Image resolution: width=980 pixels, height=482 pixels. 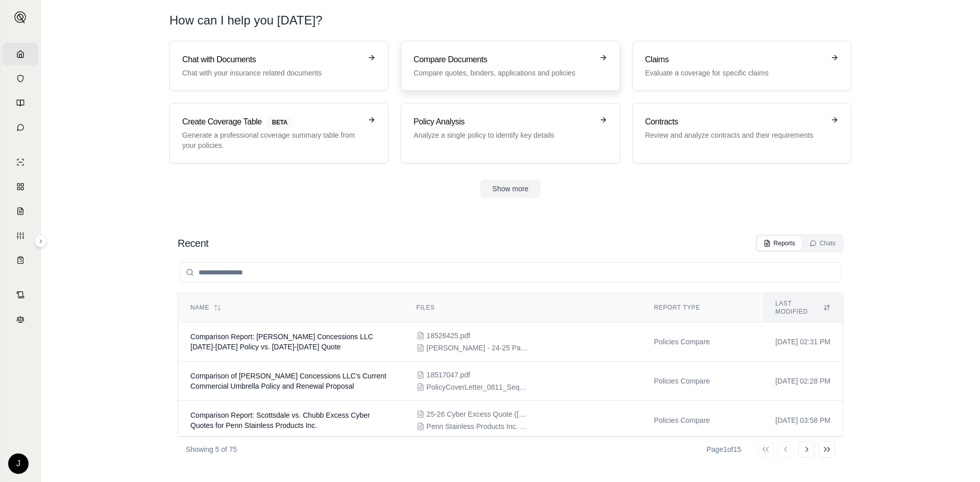 What do you see at coordinates (279, 66) in the screenshot?
I see `a: Chat with DocumentsChat with your insurance related documents` at bounding box center [279, 66].